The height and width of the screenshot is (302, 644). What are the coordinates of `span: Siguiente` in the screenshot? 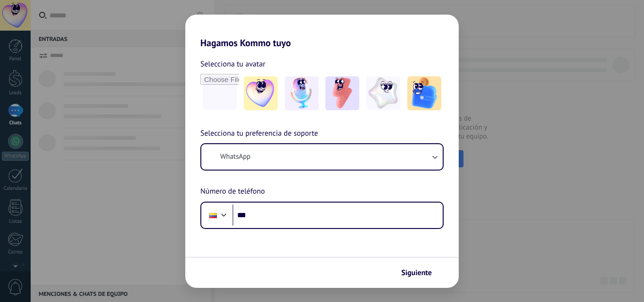 It's located at (416, 272).